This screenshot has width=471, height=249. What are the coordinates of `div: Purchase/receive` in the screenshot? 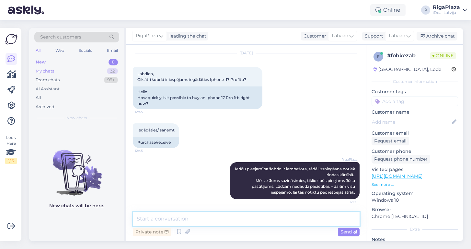 It's located at (156, 143).